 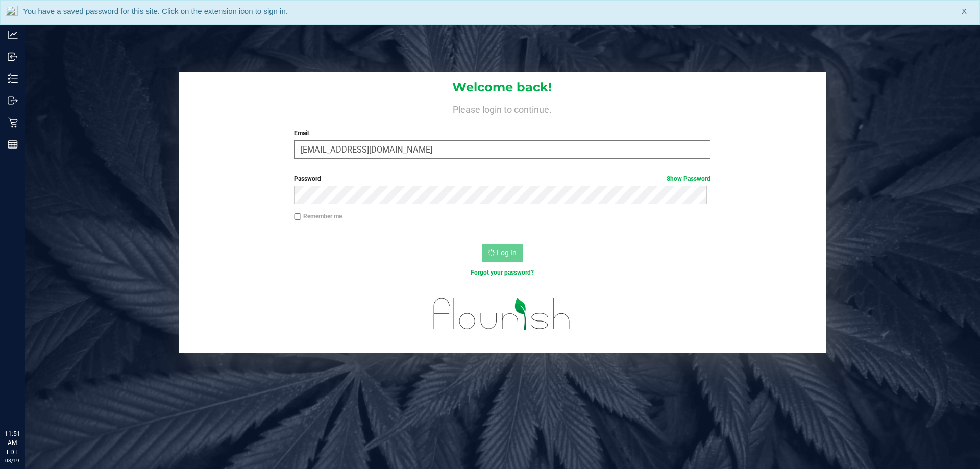 I want to click on img: notLoggedInIcon.png, so click(x=12, y=12).